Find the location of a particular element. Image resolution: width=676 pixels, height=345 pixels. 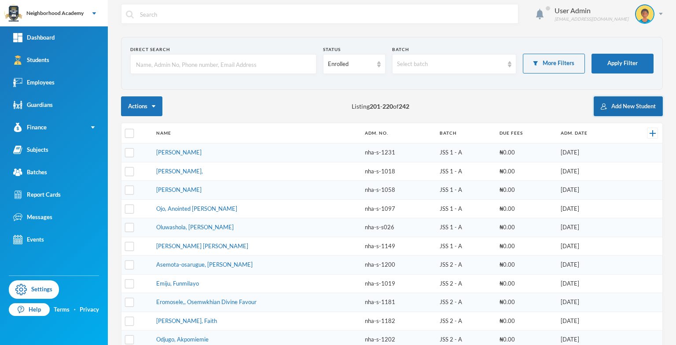

div: Dashboard is located at coordinates (34, 37).